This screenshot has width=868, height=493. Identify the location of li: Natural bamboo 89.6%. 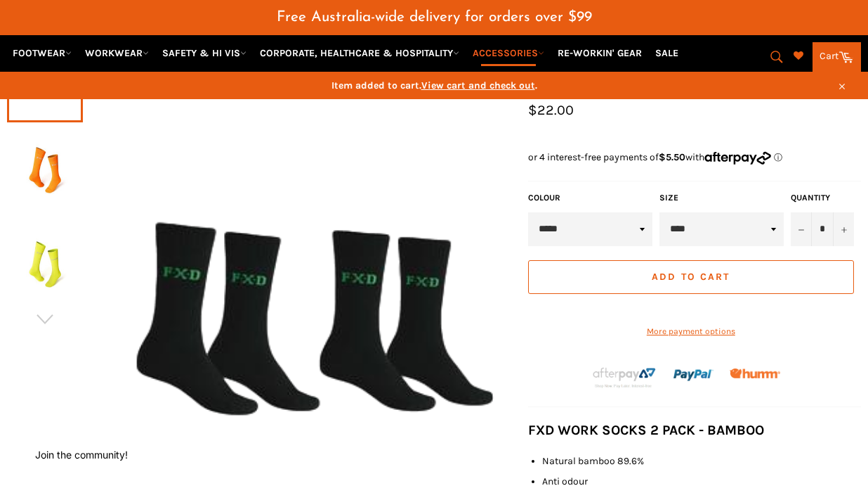
(702, 460).